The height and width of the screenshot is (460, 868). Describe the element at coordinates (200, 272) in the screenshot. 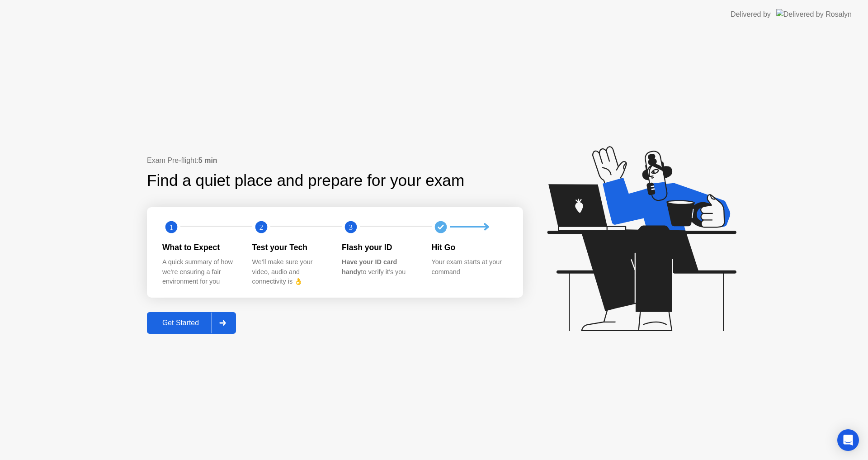

I see `div: A quick summary of how we’re ensuring a fair environment for you` at that location.